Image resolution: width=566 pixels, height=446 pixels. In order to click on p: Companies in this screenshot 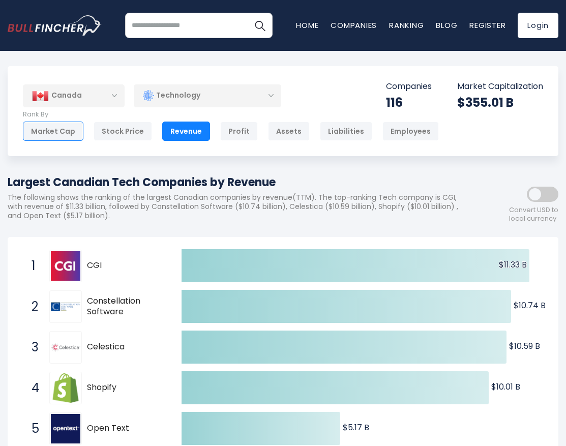, I will do `click(409, 86)`.